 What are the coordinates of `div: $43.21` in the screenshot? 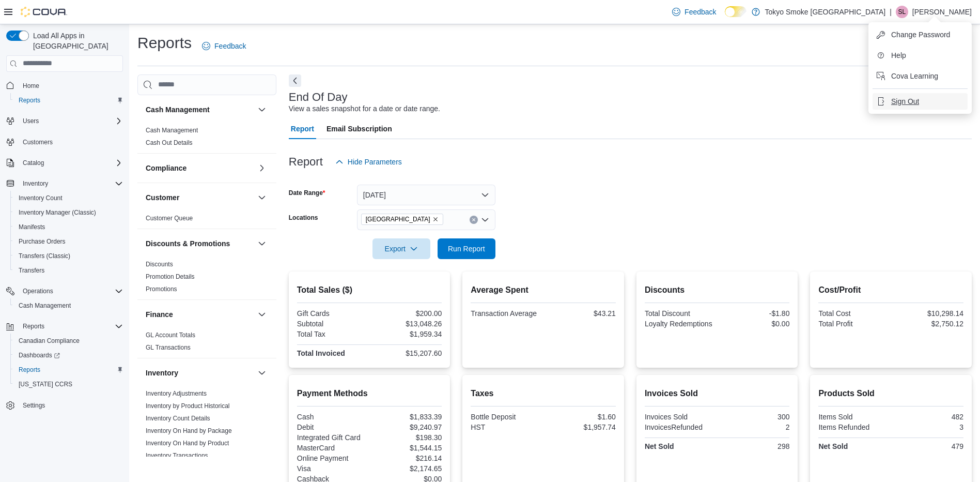 It's located at (581, 313).